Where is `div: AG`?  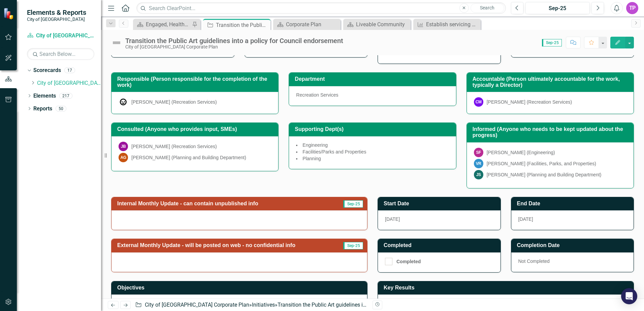
div: AG is located at coordinates (123, 158).